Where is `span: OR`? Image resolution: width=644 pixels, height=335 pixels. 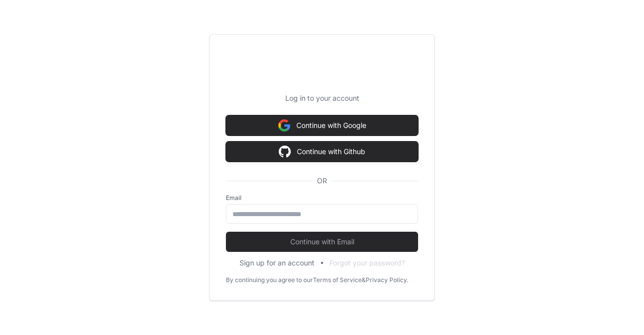 span: OR is located at coordinates (322, 181).